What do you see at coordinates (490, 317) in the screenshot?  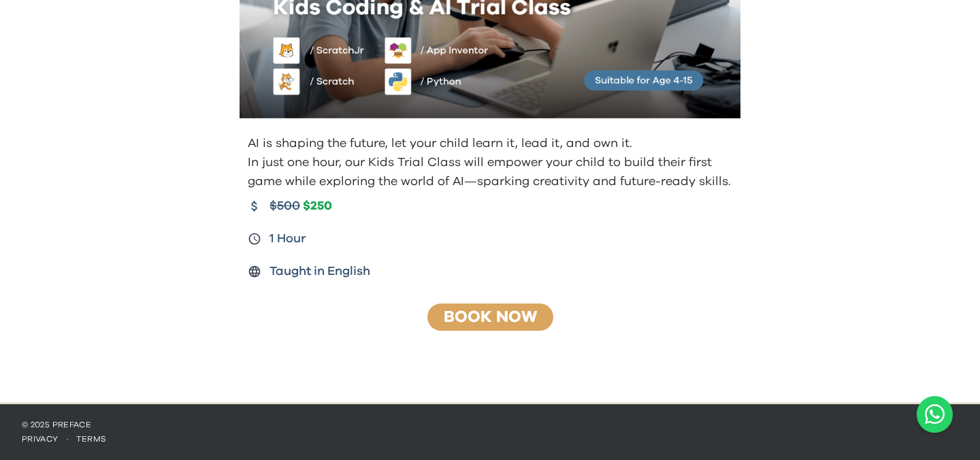 I see `button: Book Now` at bounding box center [490, 317].